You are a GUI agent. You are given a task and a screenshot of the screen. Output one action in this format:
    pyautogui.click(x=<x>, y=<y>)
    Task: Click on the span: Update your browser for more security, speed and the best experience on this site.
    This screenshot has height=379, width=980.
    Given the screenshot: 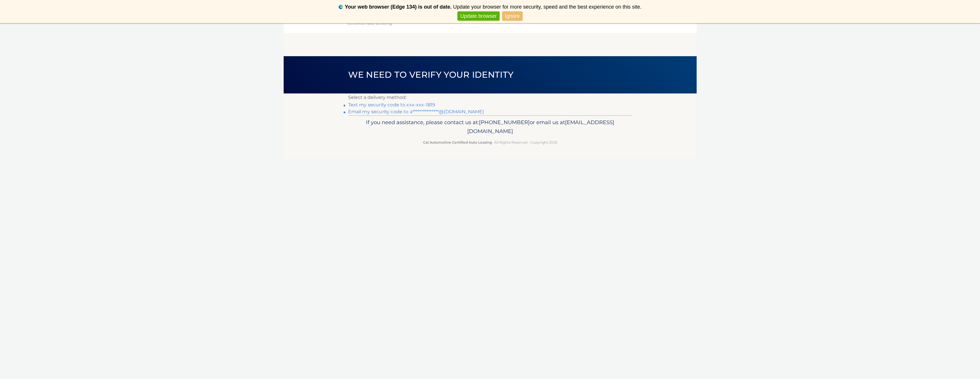 What is the action you would take?
    pyautogui.click(x=547, y=7)
    